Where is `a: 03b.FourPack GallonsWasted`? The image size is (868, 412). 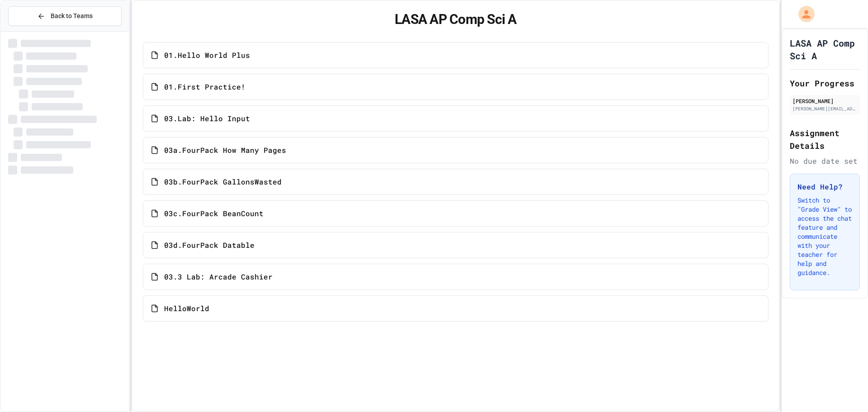 a: 03b.FourPack GallonsWasted is located at coordinates (456, 182).